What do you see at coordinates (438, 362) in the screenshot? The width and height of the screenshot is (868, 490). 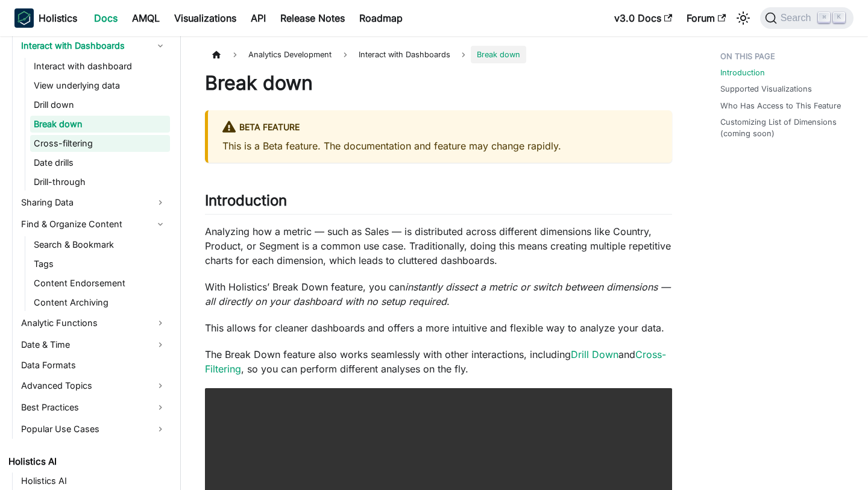 I see `p: The Break Down feature also works seamlessly with other interactions, including and , so you can ...` at bounding box center [438, 362].